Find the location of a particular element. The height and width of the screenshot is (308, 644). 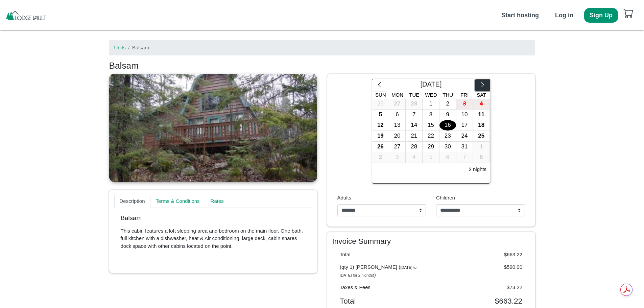

span: Sat is located at coordinates (481, 95).